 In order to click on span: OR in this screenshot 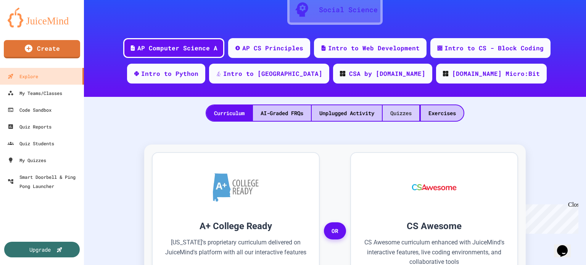, I will do `click(335, 231)`.